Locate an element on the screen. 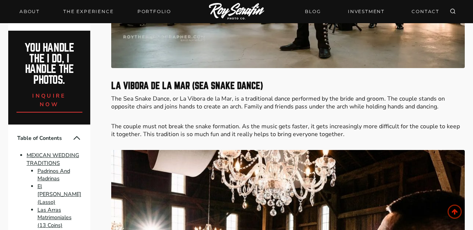 The height and width of the screenshot is (230, 473). a: BLOG is located at coordinates (313, 11).